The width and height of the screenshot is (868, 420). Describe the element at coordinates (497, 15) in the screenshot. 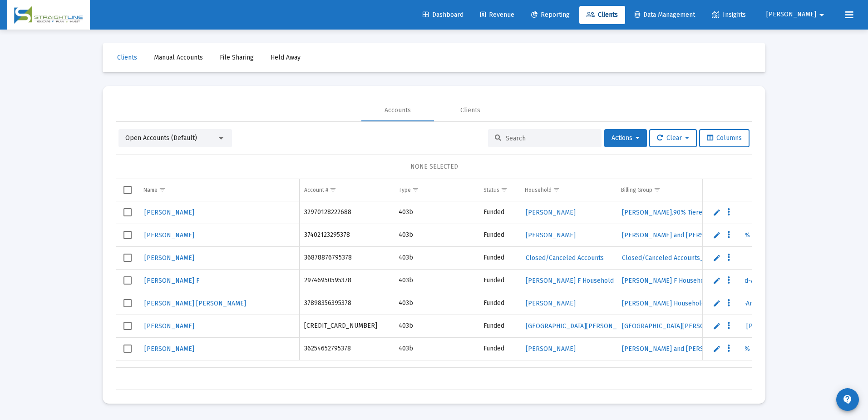

I see `a: Revenue` at that location.